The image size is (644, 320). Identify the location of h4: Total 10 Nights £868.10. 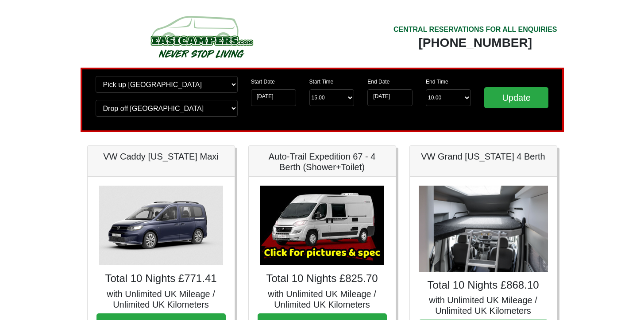
(483, 286).